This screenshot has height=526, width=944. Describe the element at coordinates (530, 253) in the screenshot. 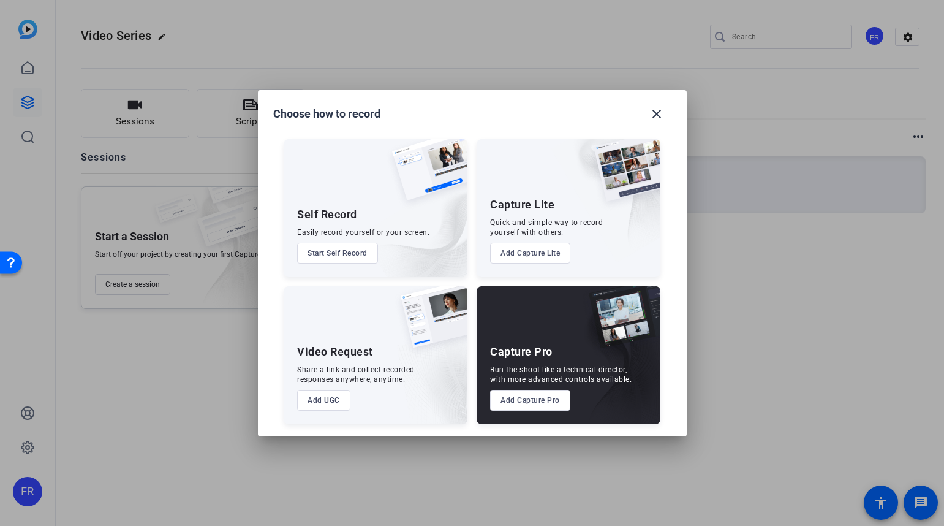

I see `button: Add Capture Lite` at that location.